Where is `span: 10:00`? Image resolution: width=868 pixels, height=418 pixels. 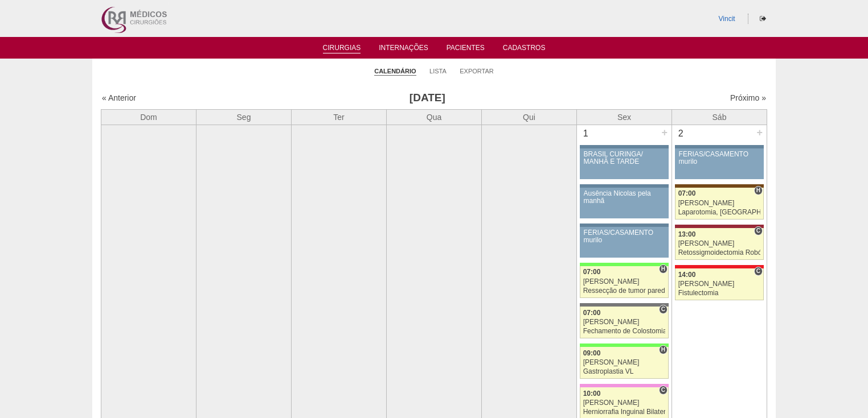
span: 10:00 is located at coordinates (592, 394).